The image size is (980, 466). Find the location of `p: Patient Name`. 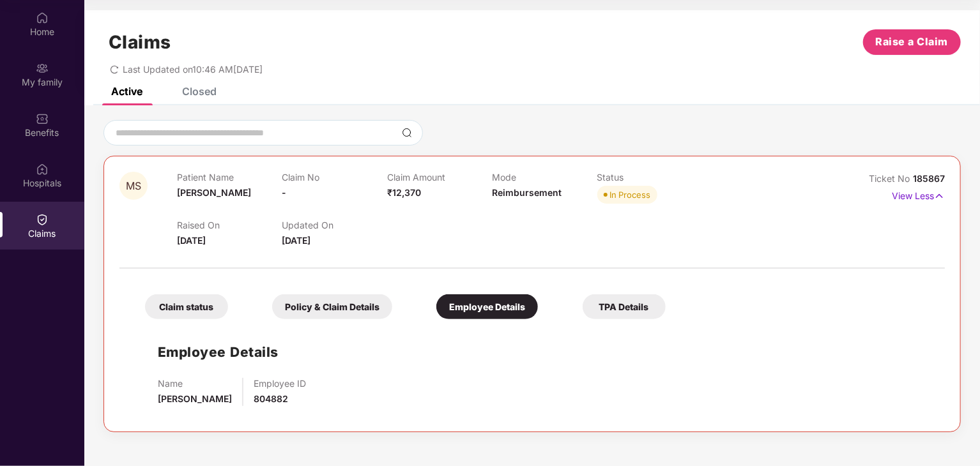

p: Patient Name is located at coordinates (229, 177).